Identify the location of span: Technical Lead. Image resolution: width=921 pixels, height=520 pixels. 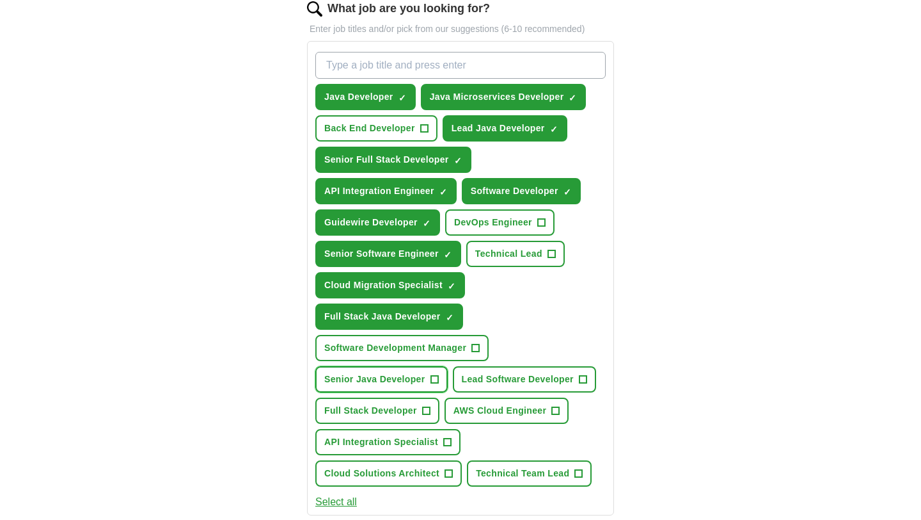
(509, 253).